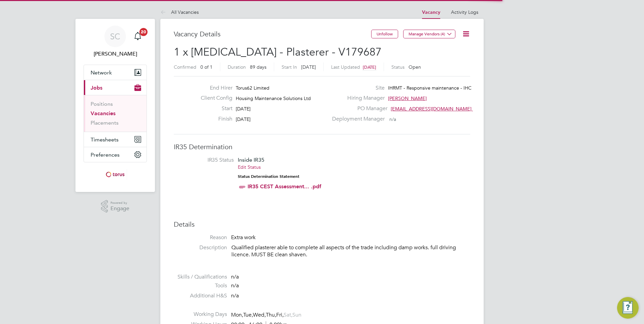 The width and height of the screenshot is (644, 324). I want to click on label: Working Days, so click(200, 314).